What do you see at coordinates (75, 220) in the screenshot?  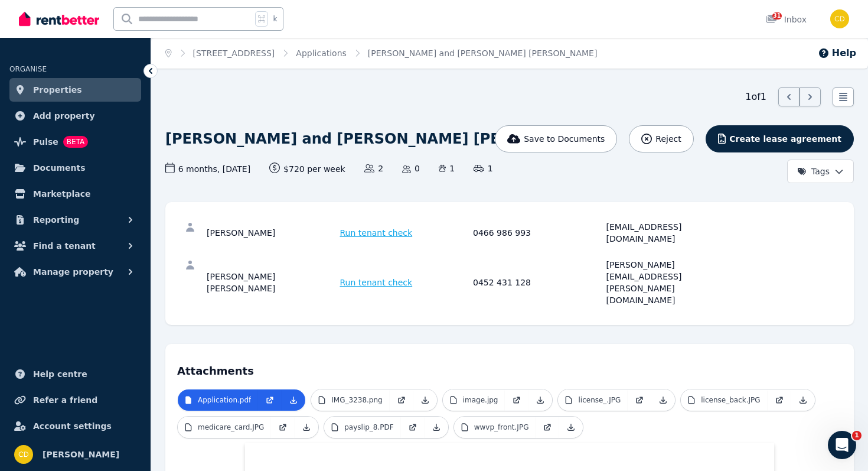 I see `button: Reporting` at bounding box center [75, 220].